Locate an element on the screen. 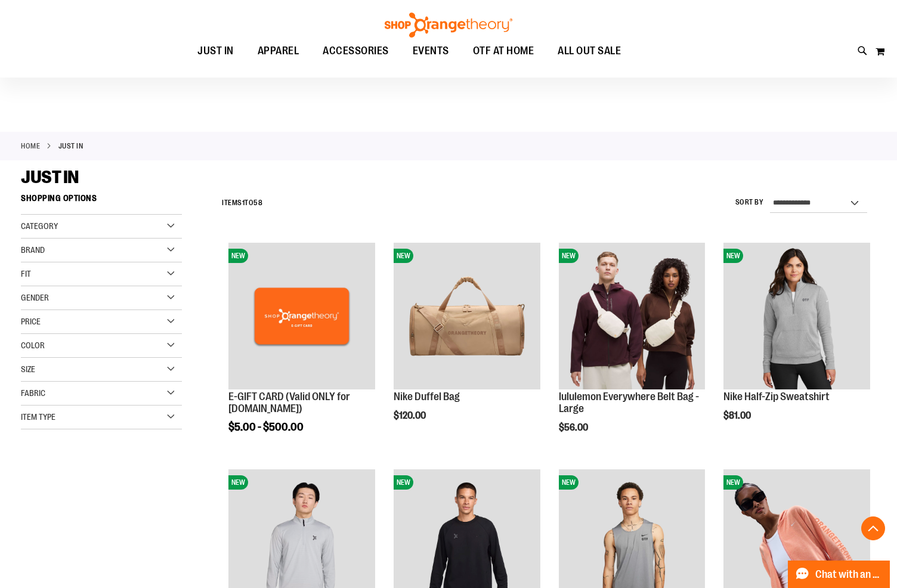  span: Item Type is located at coordinates (38, 417).